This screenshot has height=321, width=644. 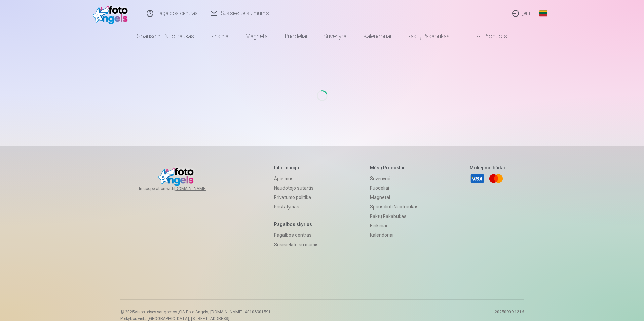 I want to click on a: Susisiekite su mumis, so click(x=296, y=244).